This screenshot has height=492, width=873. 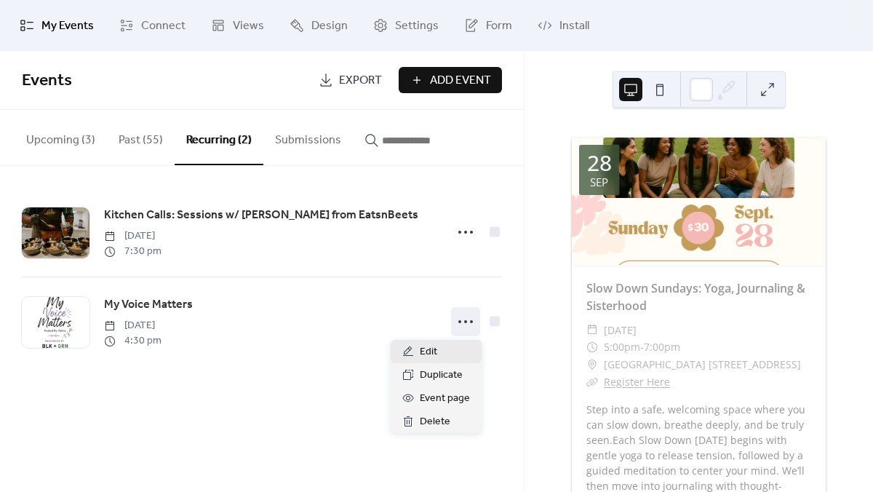 I want to click on span: Delete, so click(x=435, y=422).